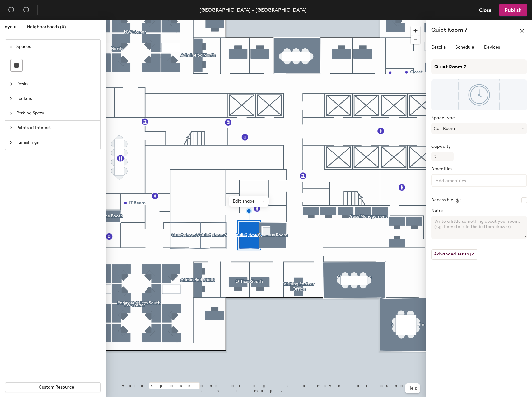  What do you see at coordinates (56, 143) in the screenshot?
I see `span: Furnishings` at bounding box center [56, 143].